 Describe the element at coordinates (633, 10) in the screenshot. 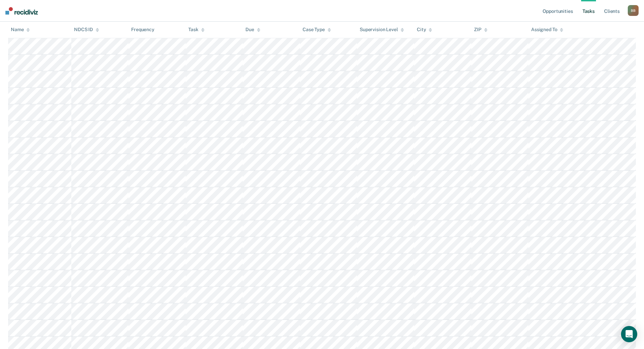

I see `div: B B` at that location.